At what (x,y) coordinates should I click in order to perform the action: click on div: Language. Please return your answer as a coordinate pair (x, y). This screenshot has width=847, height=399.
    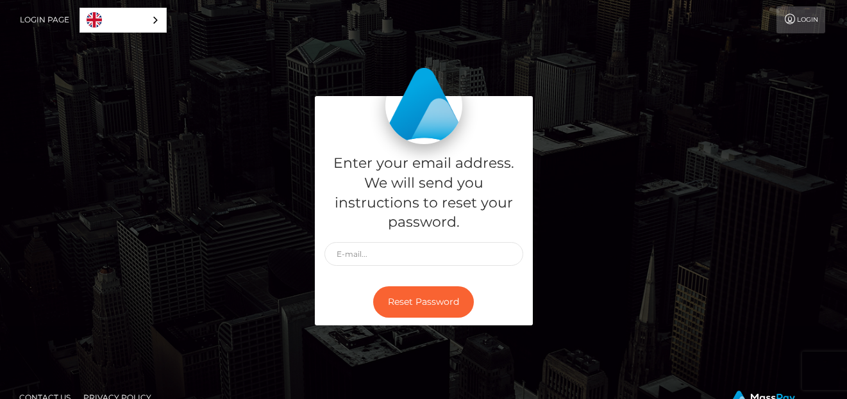
    Looking at the image, I should click on (123, 20).